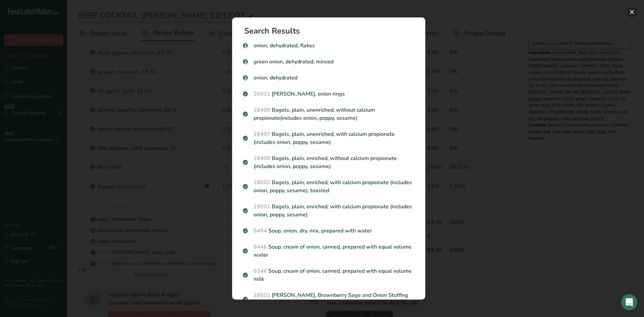 This screenshot has height=317, width=644. What do you see at coordinates (329, 231) in the screenshot?
I see `p: Soup, onion, dry, mix, prepared with water` at bounding box center [329, 231].